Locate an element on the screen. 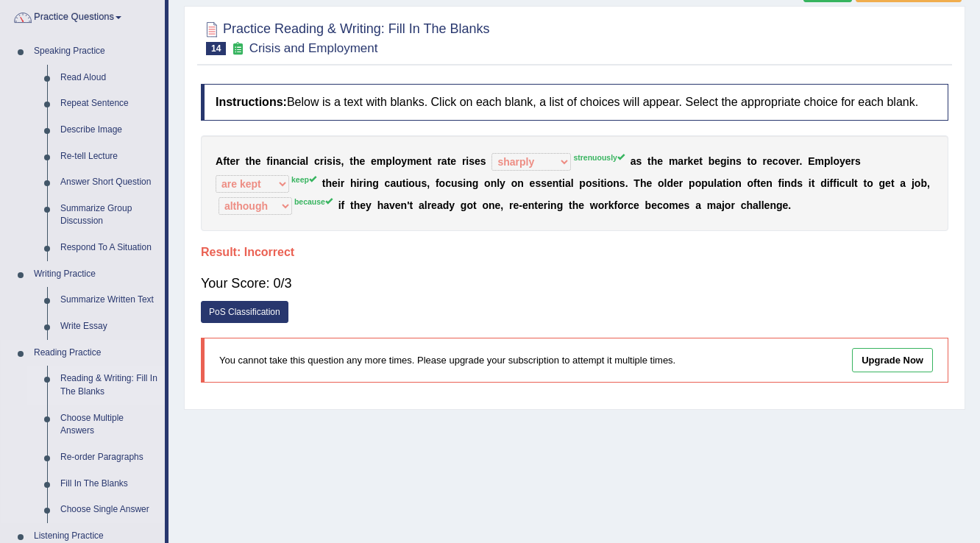 Image resolution: width=980 pixels, height=543 pixels. b: y is located at coordinates (369, 206).